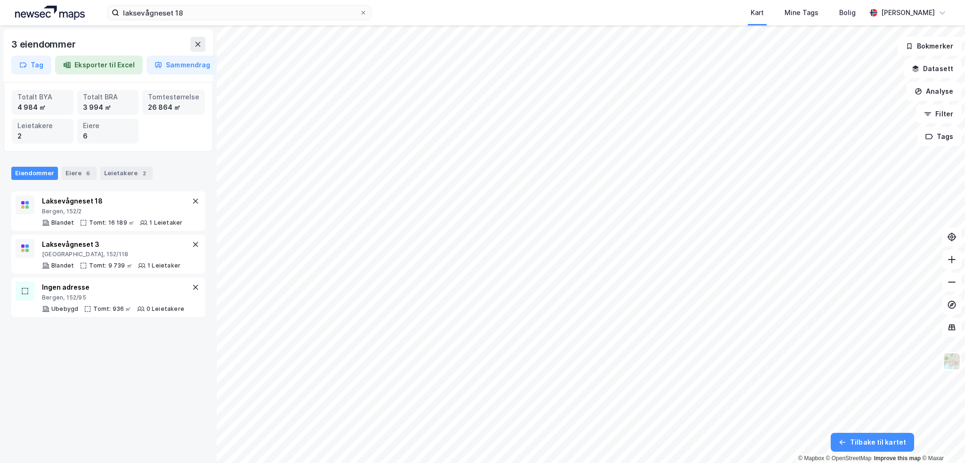 This screenshot has height=463, width=965. Describe the element at coordinates (757, 13) in the screenshot. I see `div: Kart` at that location.